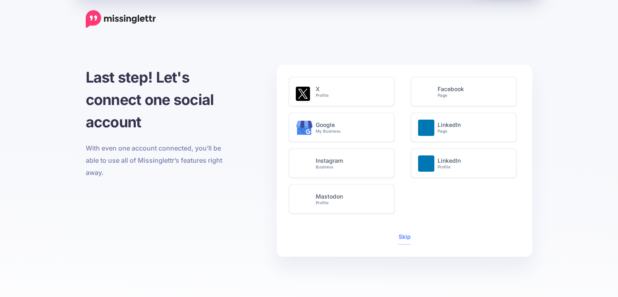  What do you see at coordinates (344, 199) in the screenshot?
I see `a: MastodonProfile` at bounding box center [344, 199].